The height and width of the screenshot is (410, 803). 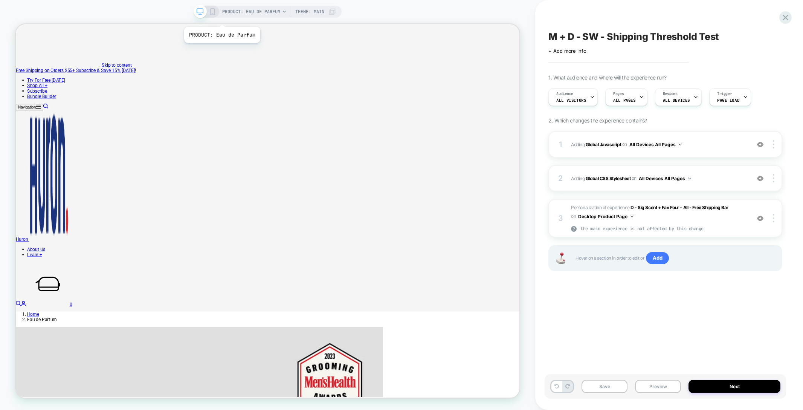 I want to click on span: + Add more info, so click(x=568, y=51).